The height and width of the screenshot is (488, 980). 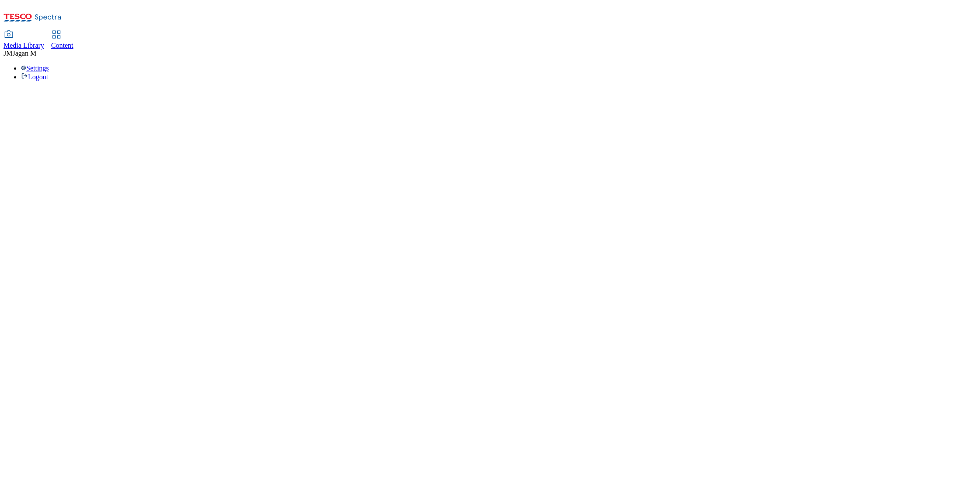 I want to click on a: Settings, so click(x=35, y=68).